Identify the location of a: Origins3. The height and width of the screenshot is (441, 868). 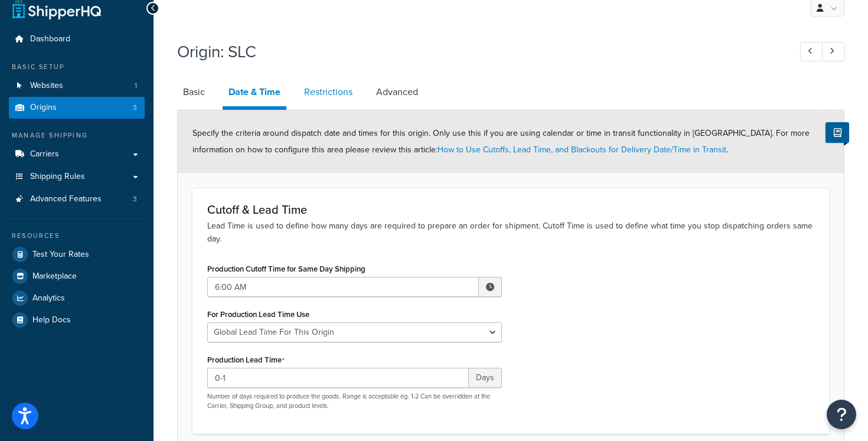
(76, 108).